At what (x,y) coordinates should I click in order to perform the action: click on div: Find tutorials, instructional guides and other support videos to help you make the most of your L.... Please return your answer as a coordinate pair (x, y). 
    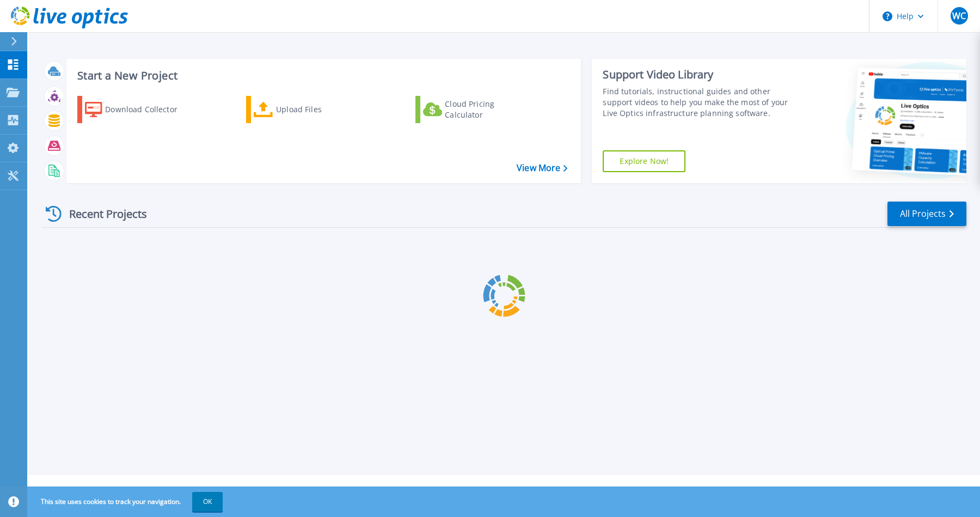
    Looking at the image, I should click on (698, 102).